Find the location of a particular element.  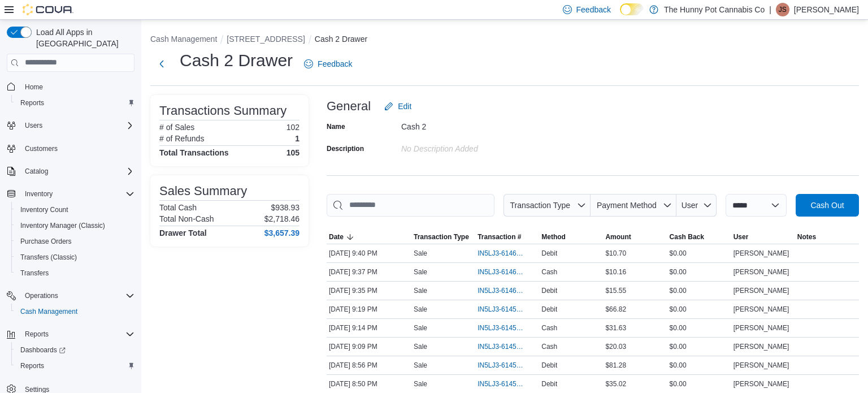

span: $35.02 is located at coordinates (616, 383).